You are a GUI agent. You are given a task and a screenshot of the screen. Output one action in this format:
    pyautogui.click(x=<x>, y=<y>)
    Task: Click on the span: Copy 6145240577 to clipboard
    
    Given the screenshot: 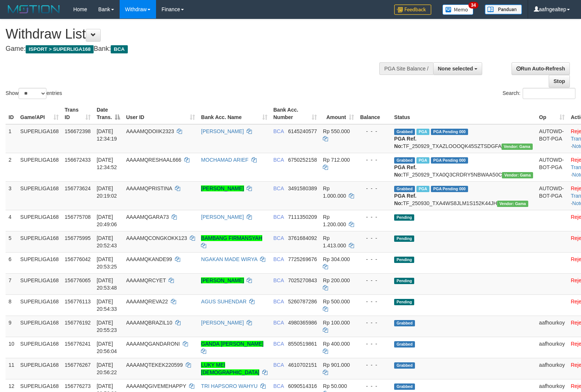 What is the action you would take?
    pyautogui.click(x=302, y=131)
    